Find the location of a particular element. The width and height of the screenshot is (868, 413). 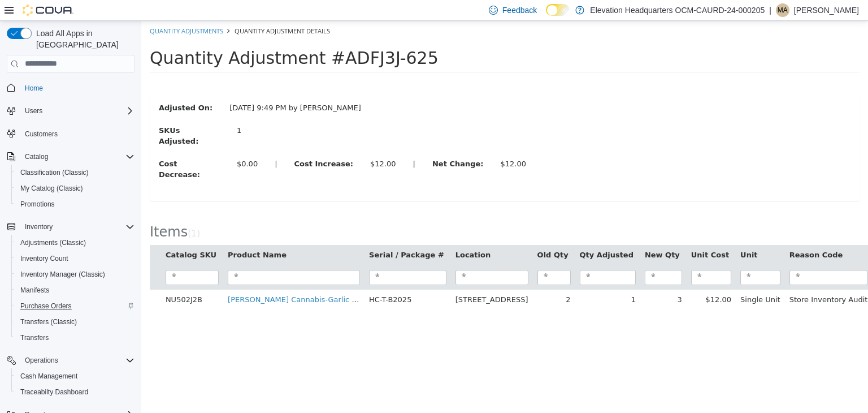

button: Home is located at coordinates (70, 88).